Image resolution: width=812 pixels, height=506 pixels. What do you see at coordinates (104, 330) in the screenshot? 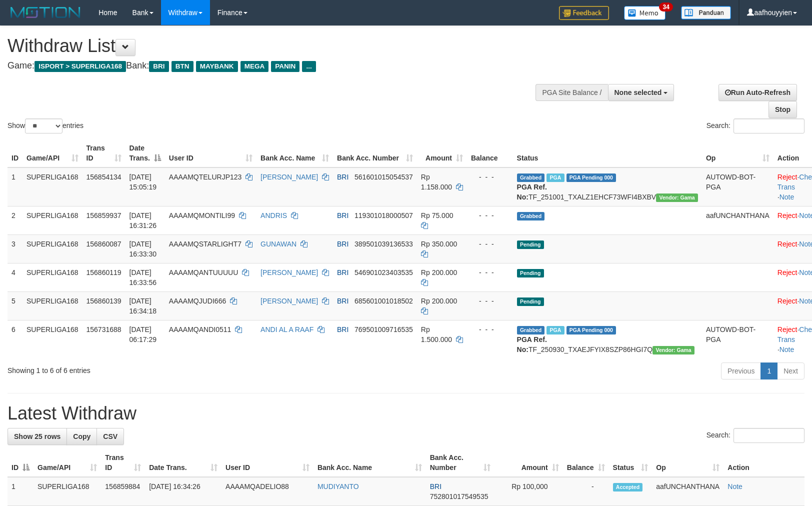
I see `span: 156731688` at bounding box center [104, 330].